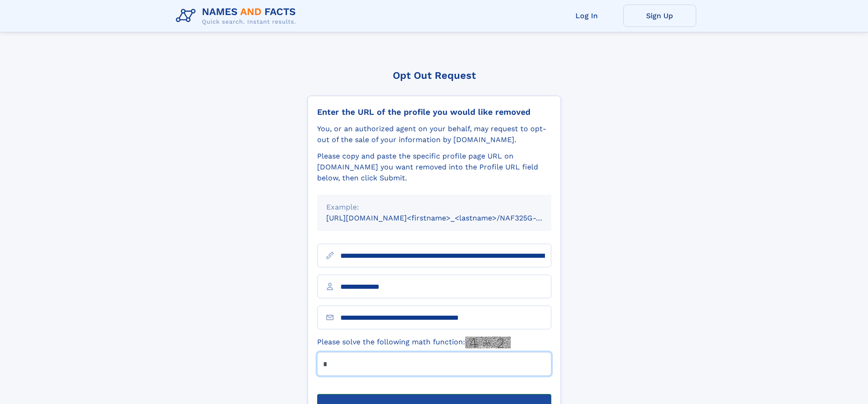 Image resolution: width=868 pixels, height=404 pixels. I want to click on a: Log In, so click(587, 16).